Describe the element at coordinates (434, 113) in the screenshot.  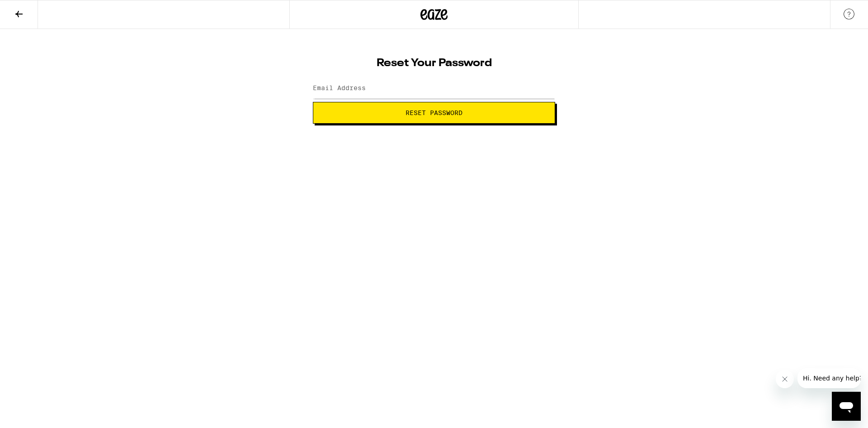
I see `span: Reset Password` at that location.